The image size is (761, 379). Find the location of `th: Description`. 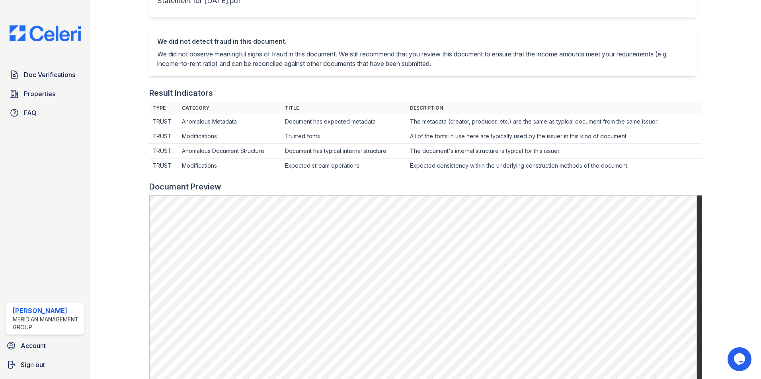

th: Description is located at coordinates (554, 108).